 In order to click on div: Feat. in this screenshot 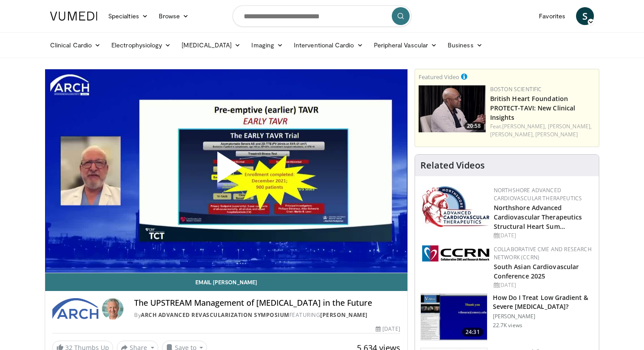, I will do `click(542, 130)`.